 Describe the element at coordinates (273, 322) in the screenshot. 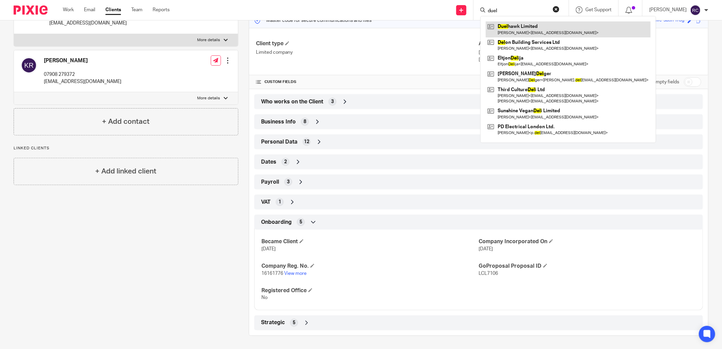

I see `span: Strategic` at that location.